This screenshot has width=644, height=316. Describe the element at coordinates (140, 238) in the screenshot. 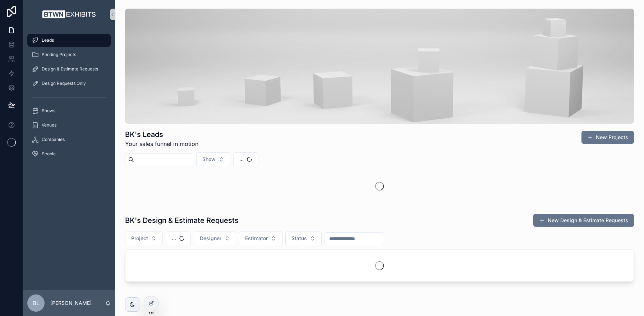

I see `span: Project` at that location.